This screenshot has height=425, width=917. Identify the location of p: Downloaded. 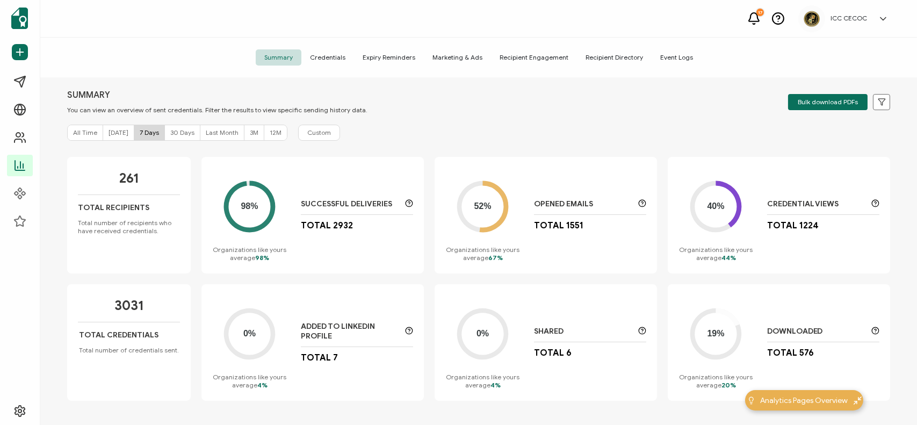
(816, 331).